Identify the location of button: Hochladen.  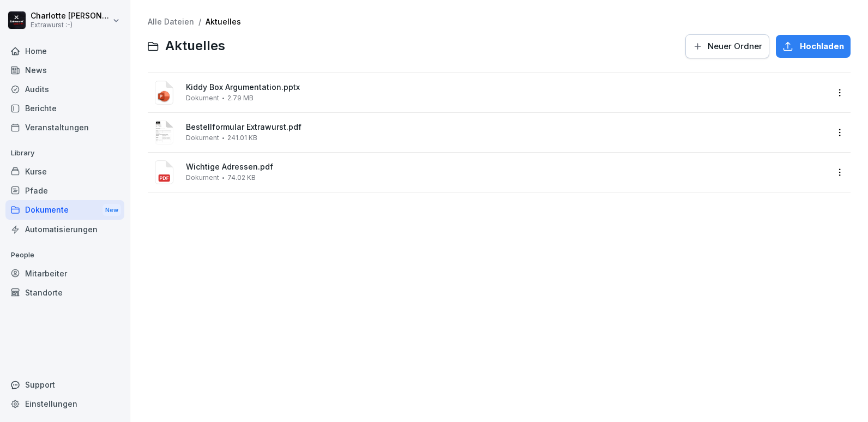
(813, 46).